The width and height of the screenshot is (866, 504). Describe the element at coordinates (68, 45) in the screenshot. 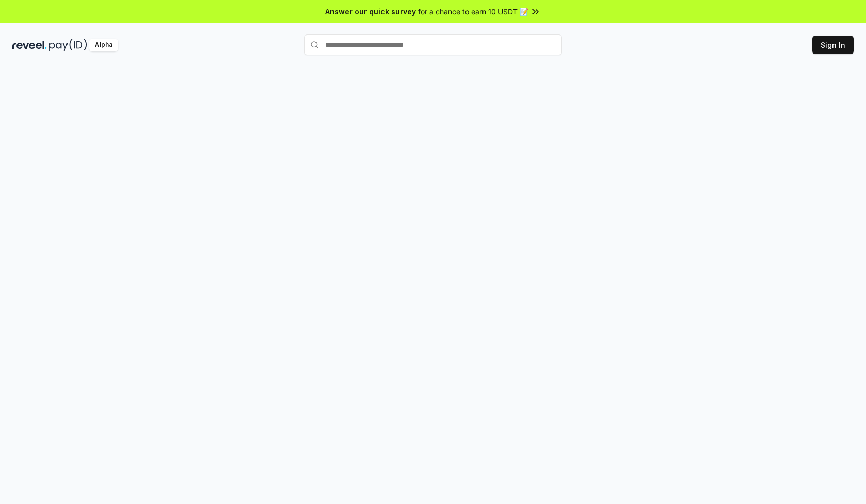

I see `img: pay_id` at that location.